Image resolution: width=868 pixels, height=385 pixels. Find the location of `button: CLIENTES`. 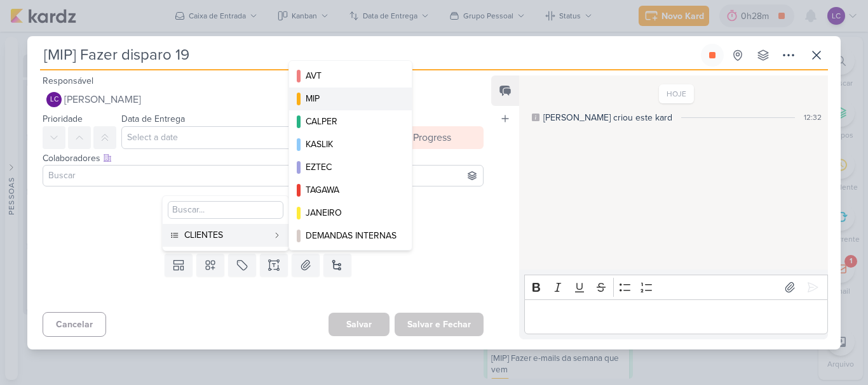

button: CLIENTES is located at coordinates (225, 235).